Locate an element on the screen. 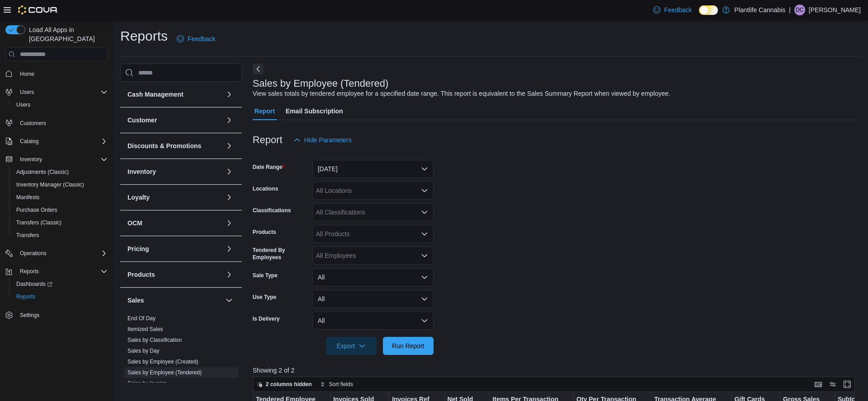  h3: Cash Management is located at coordinates (156, 94).